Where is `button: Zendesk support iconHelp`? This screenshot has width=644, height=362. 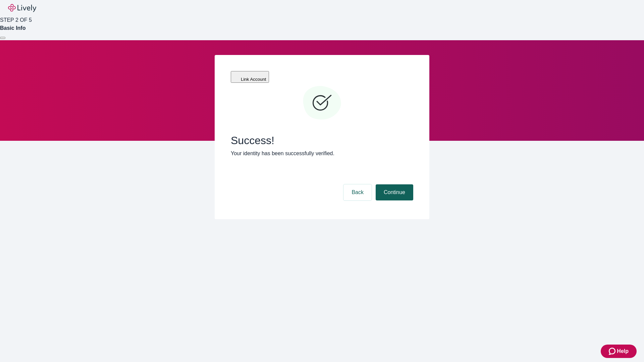
button: Zendesk support iconHelp is located at coordinates (619, 351).